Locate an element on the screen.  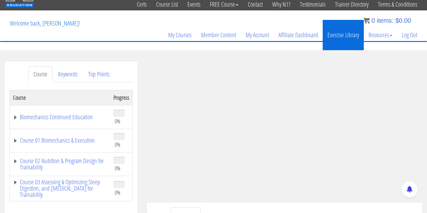
th: Course is located at coordinates (60, 98).